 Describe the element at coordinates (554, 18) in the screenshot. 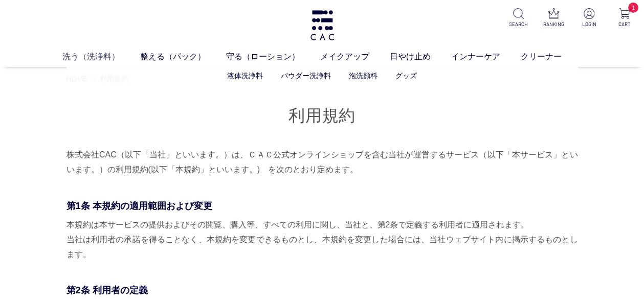

I see `a: RANKING` at that location.